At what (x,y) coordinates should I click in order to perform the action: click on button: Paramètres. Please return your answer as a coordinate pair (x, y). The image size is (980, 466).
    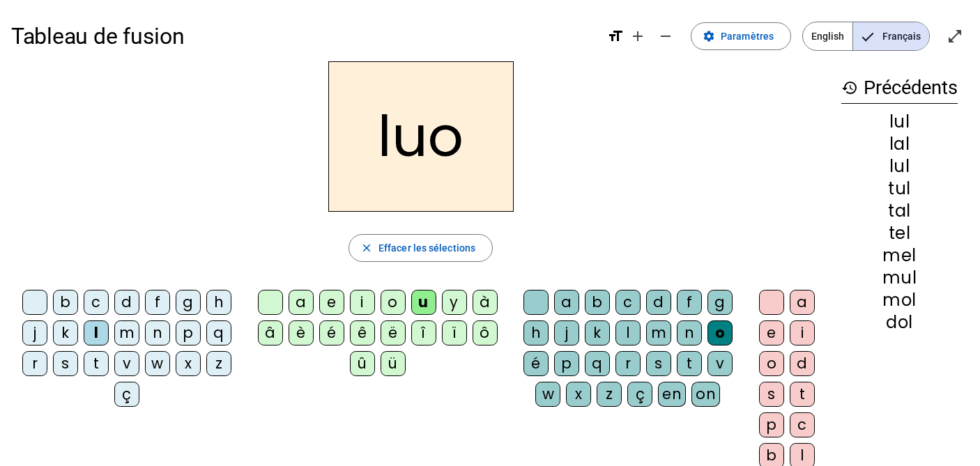
    Looking at the image, I should click on (741, 36).